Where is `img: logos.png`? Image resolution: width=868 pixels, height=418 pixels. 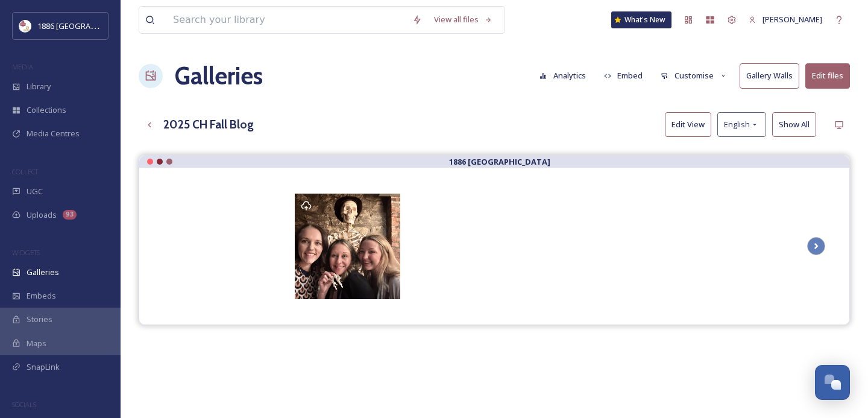 img: logos.png is located at coordinates (26, 26).